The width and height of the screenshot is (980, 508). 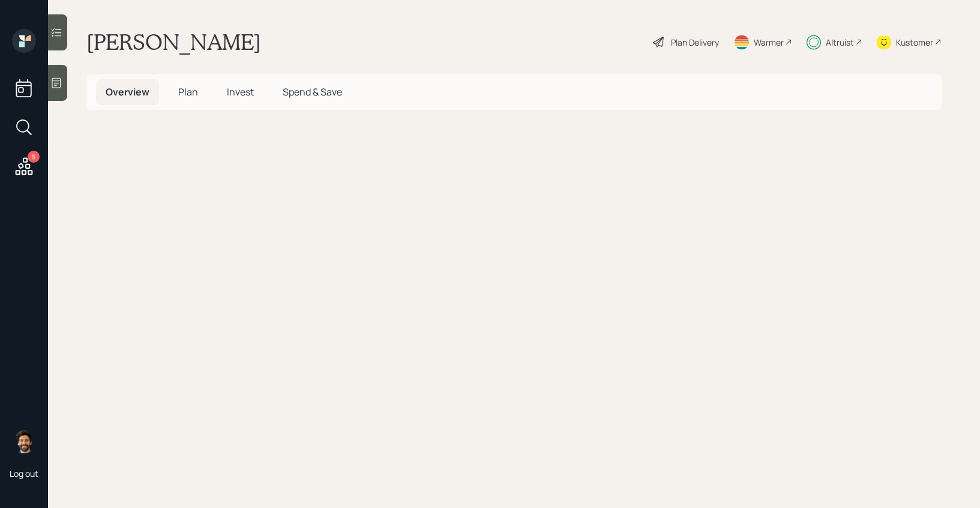 I want to click on span: Plan, so click(x=188, y=92).